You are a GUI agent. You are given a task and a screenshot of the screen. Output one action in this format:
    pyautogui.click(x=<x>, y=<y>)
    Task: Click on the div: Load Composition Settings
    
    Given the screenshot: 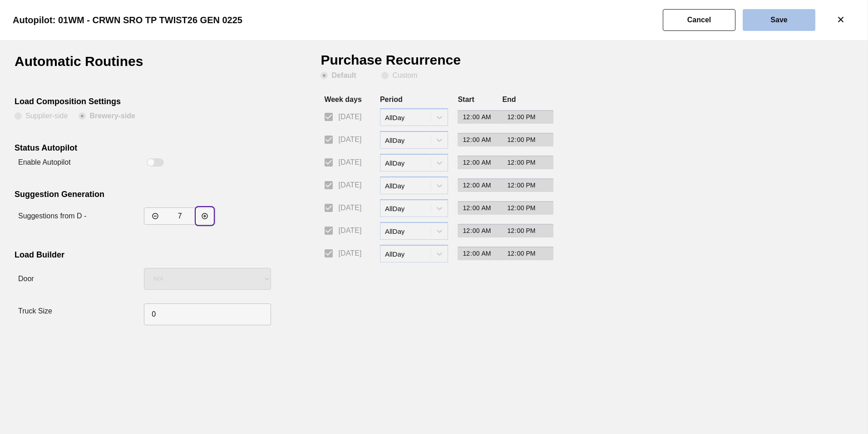 What is the action you would take?
    pyautogui.click(x=140, y=102)
    